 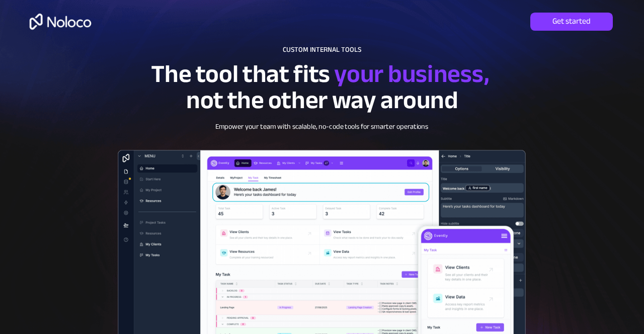 I want to click on span: The tool that fits, so click(x=241, y=74).